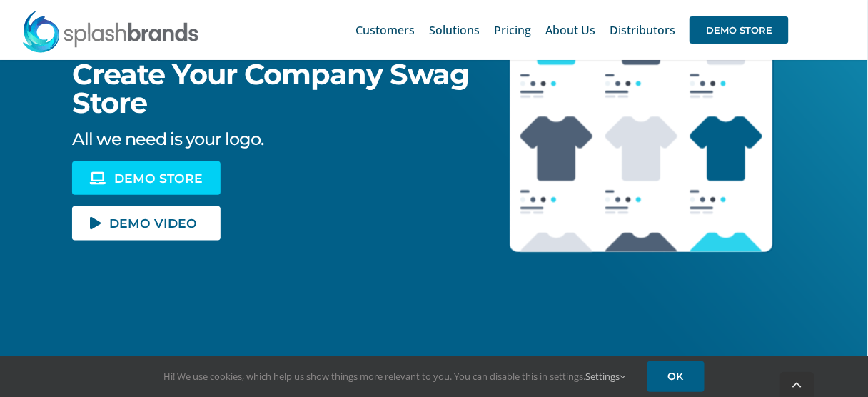  Describe the element at coordinates (642, 30) in the screenshot. I see `span: Distributors` at that location.